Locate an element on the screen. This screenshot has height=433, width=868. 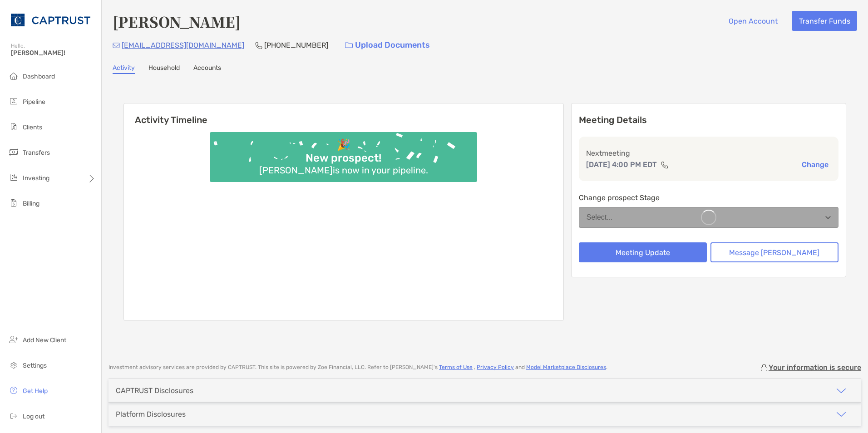
img: Email Icon is located at coordinates (116, 45).